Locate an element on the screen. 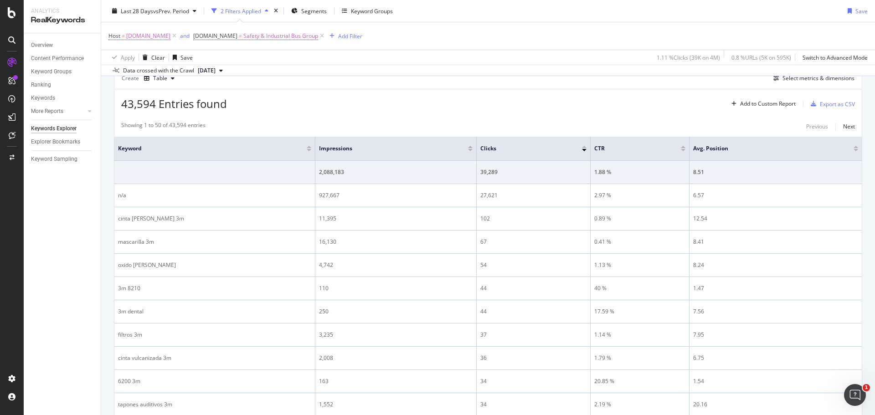 This screenshot has width=875, height=415. div: times is located at coordinates (276, 11).